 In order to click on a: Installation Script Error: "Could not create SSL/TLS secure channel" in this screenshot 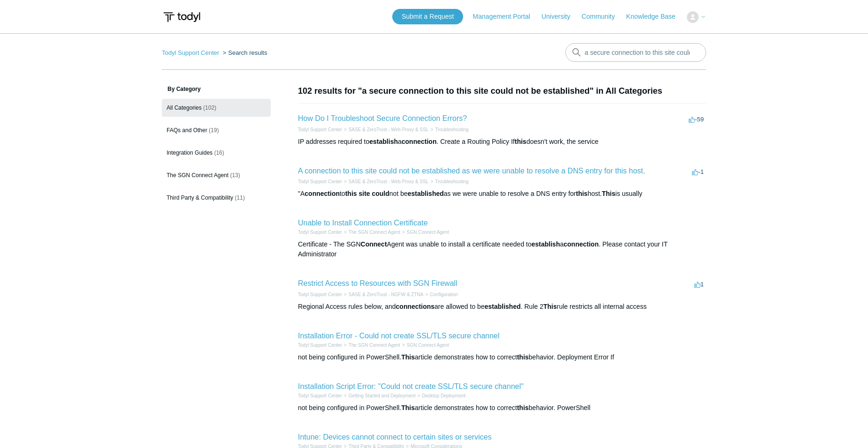, I will do `click(411, 386)`.